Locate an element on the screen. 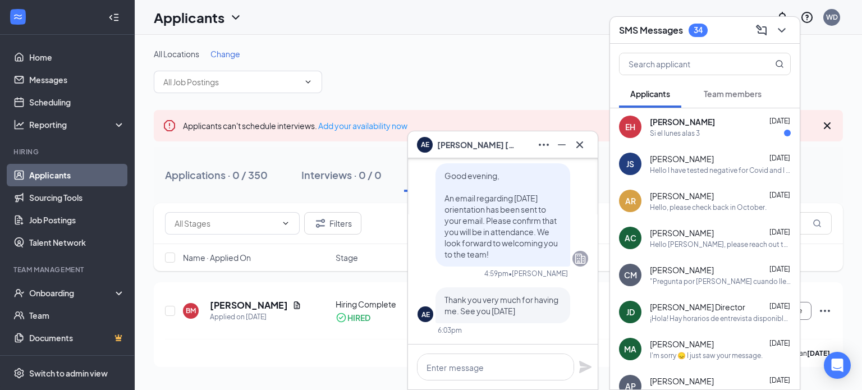  svg: MagnifyingGlass is located at coordinates (779, 64).